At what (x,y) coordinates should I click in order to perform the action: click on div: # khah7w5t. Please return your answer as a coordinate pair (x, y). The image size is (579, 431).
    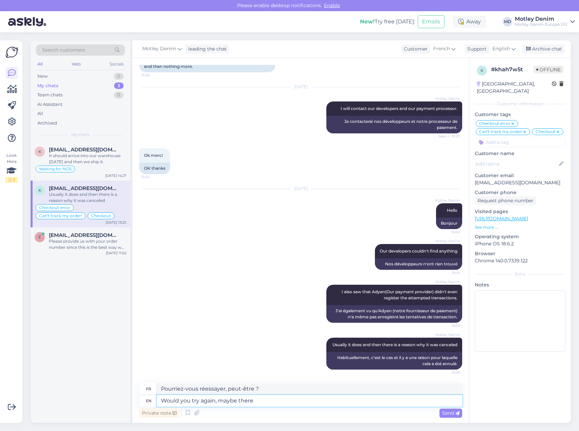
    Looking at the image, I should click on (512, 70).